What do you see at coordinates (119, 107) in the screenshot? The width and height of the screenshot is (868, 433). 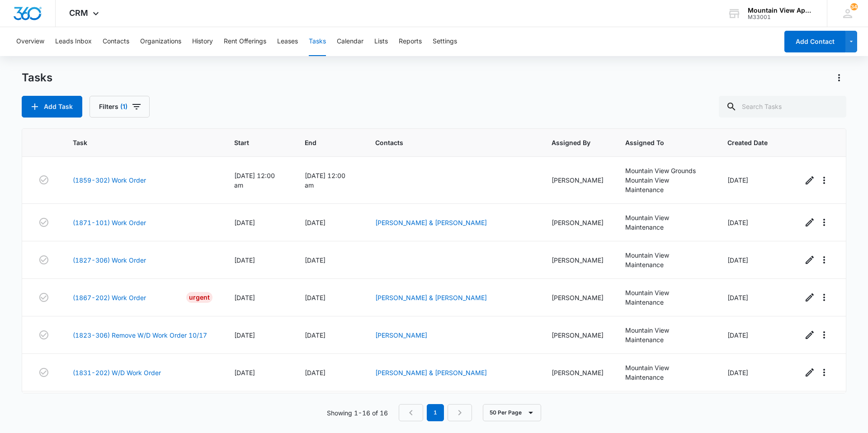 I see `button: Filters(1)` at bounding box center [119, 107].